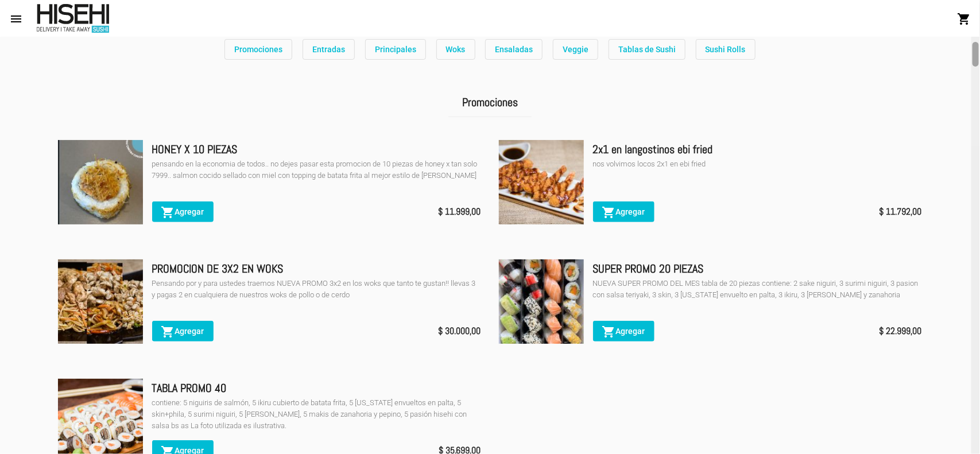  What do you see at coordinates (396, 49) in the screenshot?
I see `button: Principales` at bounding box center [396, 49].